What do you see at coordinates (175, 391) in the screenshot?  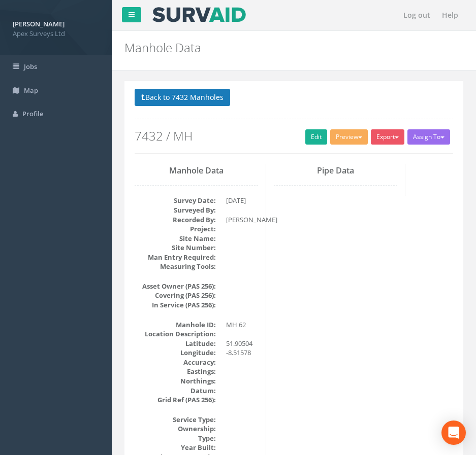 I see `dt: Datum:` at bounding box center [175, 391].